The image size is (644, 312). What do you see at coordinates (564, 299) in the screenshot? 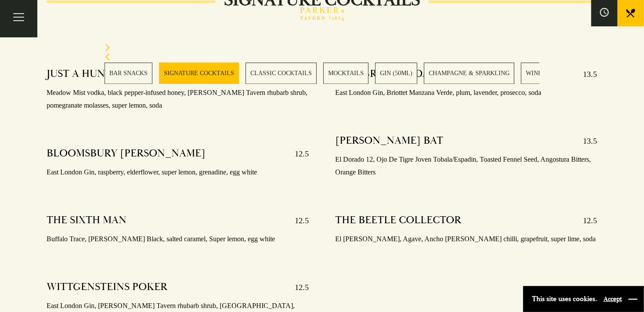
I see `p: This site uses cookies.` at bounding box center [564, 299].